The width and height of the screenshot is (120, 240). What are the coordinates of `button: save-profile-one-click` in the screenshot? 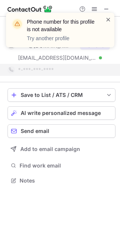 It's located at (61, 95).